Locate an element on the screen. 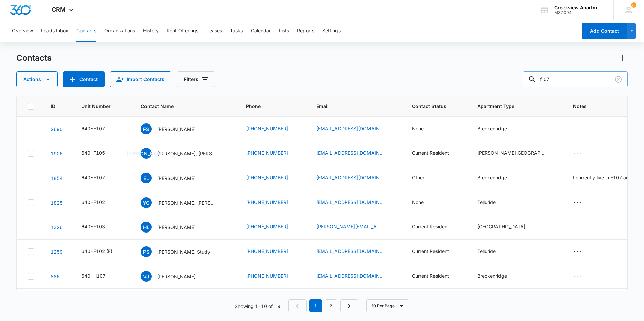 This screenshot has height=321, width=644. div: Phone - (970) 825-2963 - Select to Edit Field is located at coordinates (273, 252).